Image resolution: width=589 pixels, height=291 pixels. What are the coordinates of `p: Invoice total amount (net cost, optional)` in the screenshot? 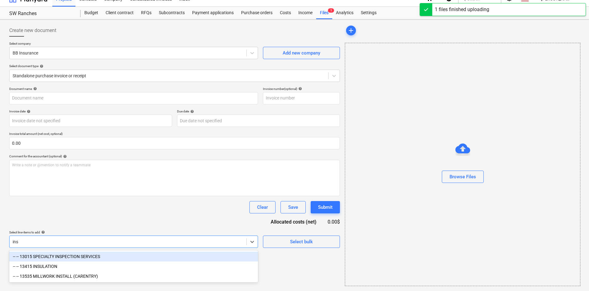 It's located at (175, 134).